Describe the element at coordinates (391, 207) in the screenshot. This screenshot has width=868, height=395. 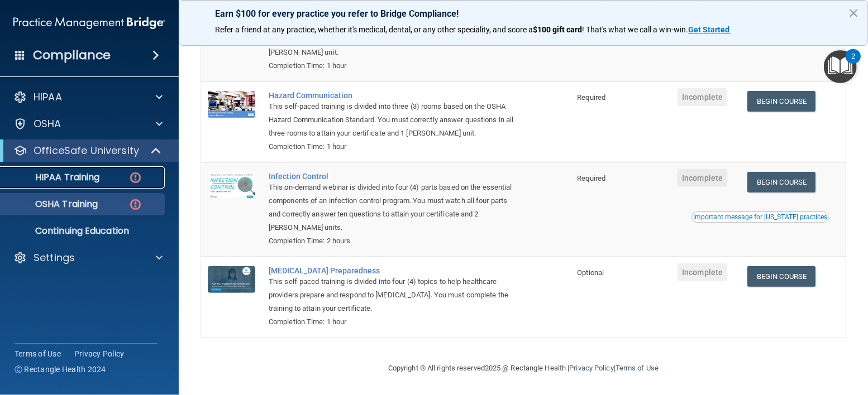
I see `div: This on-demand webinar is divided into four (4) parts based on the essential components of an inf...` at that location.